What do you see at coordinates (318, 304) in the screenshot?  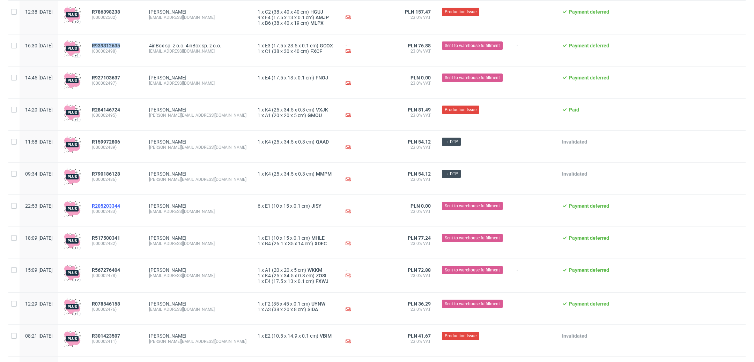 I see `span: UYNW` at bounding box center [318, 304].